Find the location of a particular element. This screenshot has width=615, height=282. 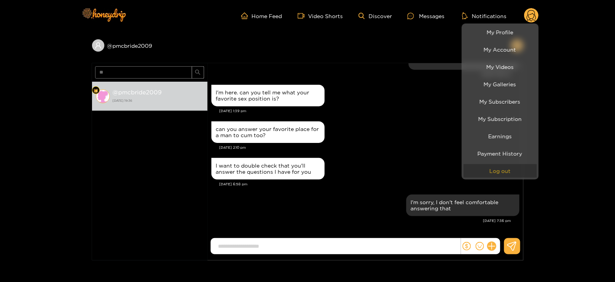

a: My Subscribers is located at coordinates (500, 101).